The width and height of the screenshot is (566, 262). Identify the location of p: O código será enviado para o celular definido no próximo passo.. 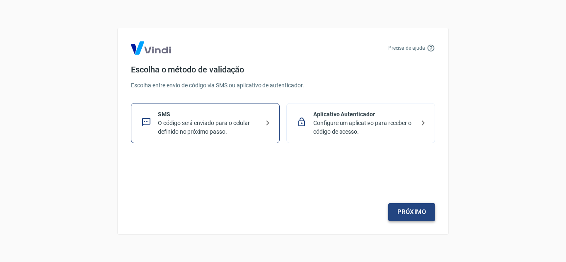
(208, 128).